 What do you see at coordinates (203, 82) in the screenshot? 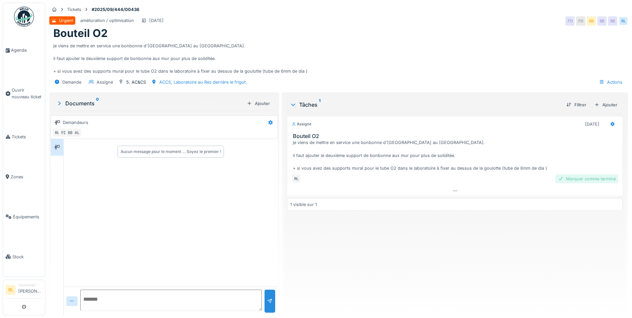
I see `div: ACCS, Laboratoire au Rez derriére le frigot.` at bounding box center [203, 82].